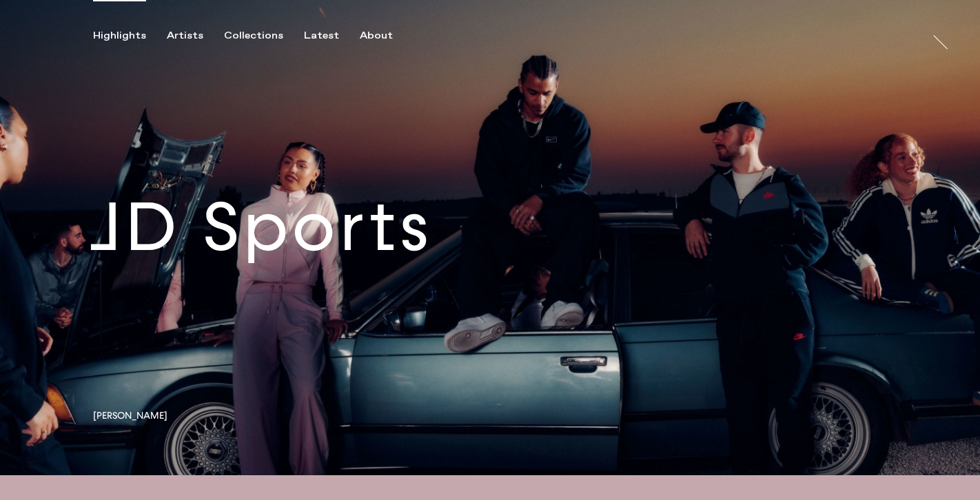 This screenshot has height=500, width=980. I want to click on button: Artists, so click(195, 36).